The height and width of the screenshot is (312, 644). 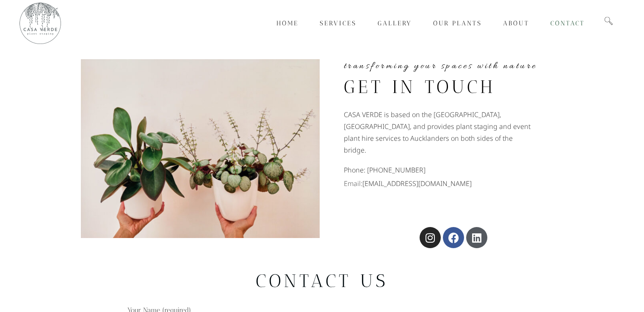 What do you see at coordinates (200, 148) in the screenshot?
I see `img: Two plants in small white pots` at bounding box center [200, 148].